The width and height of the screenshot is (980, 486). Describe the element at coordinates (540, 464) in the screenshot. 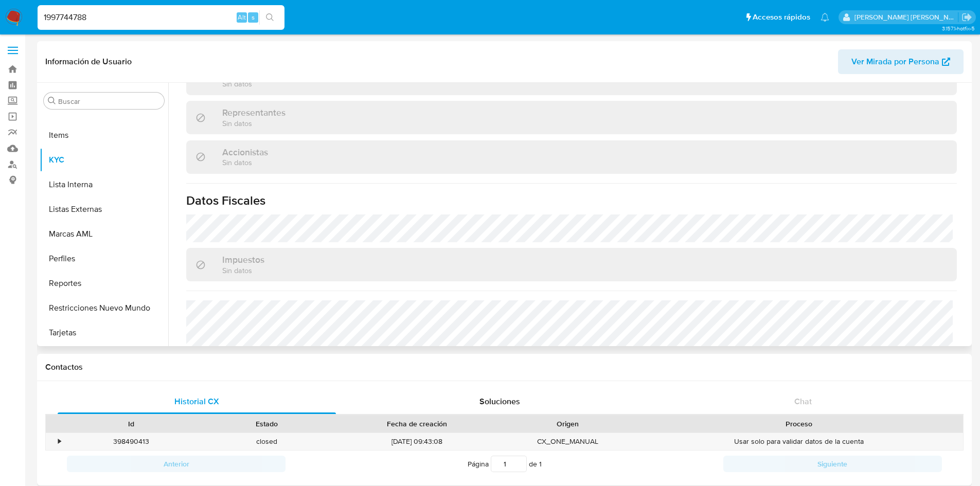

I see `span: 1` at that location.